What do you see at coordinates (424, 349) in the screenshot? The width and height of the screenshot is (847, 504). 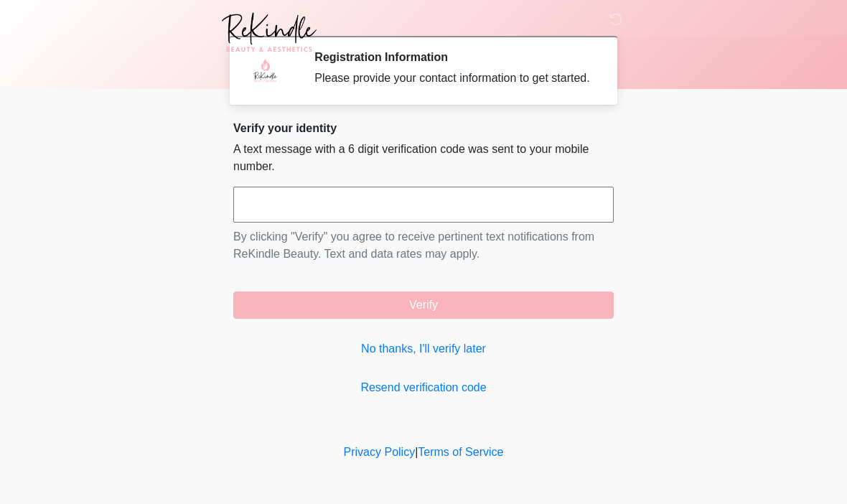 I see `a: No thanks, I'll verify later` at bounding box center [424, 349].